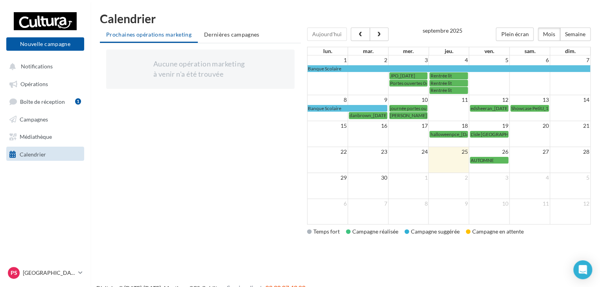  I want to click on span: Campagnes, so click(34, 119).